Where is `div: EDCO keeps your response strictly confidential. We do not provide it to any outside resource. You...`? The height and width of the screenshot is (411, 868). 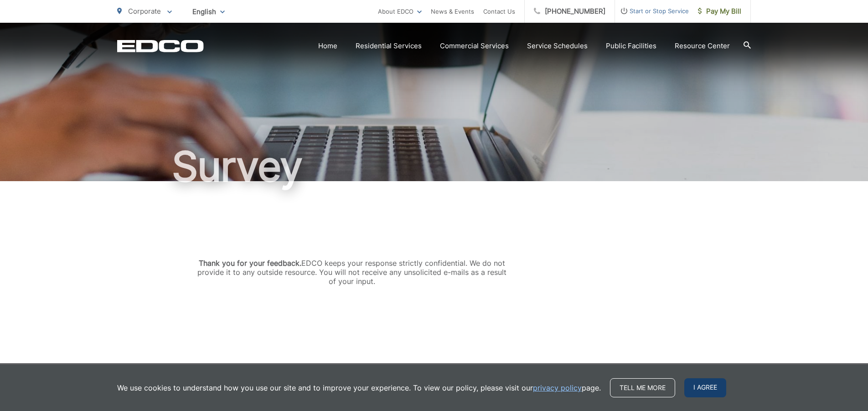 div: EDCO keeps your response strictly confidential. We do not provide it to any outside resource. You... is located at coordinates (352, 272).